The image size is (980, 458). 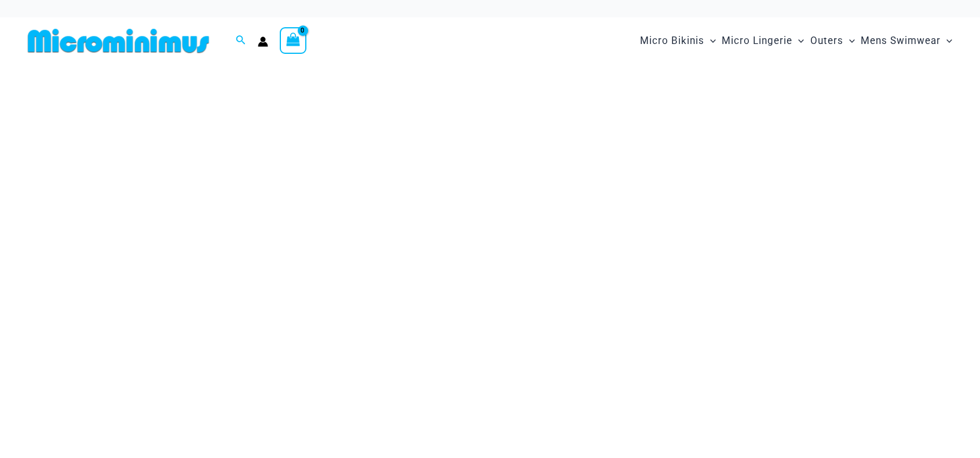 What do you see at coordinates (118, 41) in the screenshot?
I see `img: MM SHOP LOGO FLAT` at bounding box center [118, 41].